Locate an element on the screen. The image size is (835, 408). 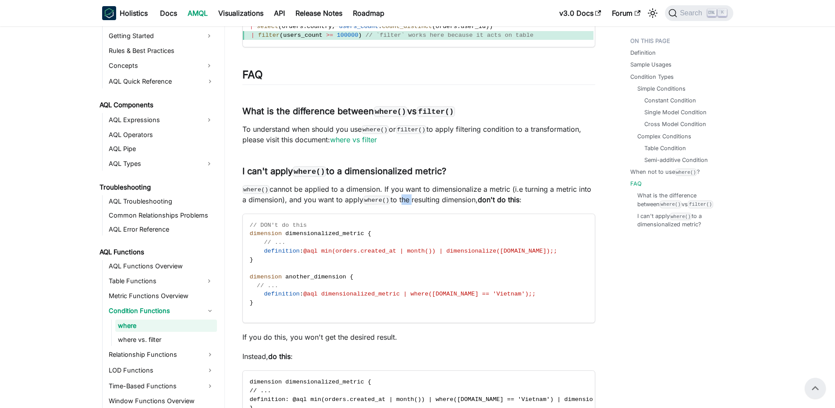
span: // `filter` works here because it acts on table is located at coordinates (449, 35).